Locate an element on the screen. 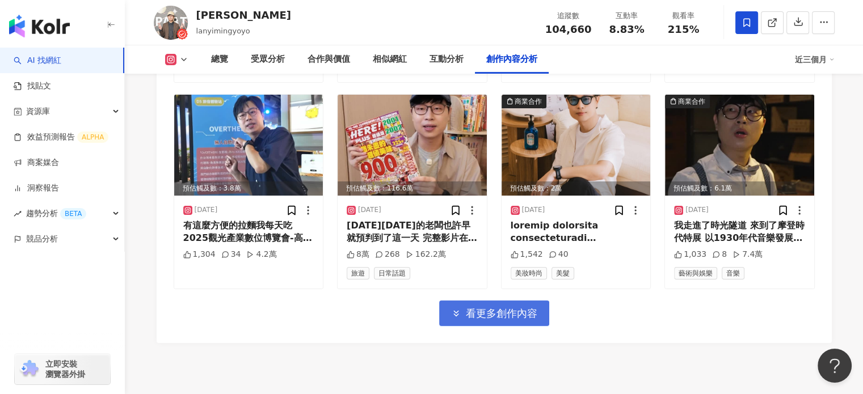  a: 商案媒合 is located at coordinates (36, 163).